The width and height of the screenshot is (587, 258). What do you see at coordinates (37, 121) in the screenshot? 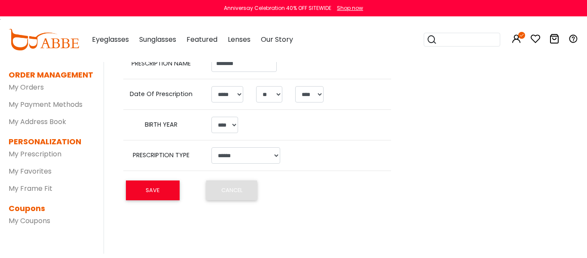
I see `a: My Address Book` at bounding box center [37, 121].